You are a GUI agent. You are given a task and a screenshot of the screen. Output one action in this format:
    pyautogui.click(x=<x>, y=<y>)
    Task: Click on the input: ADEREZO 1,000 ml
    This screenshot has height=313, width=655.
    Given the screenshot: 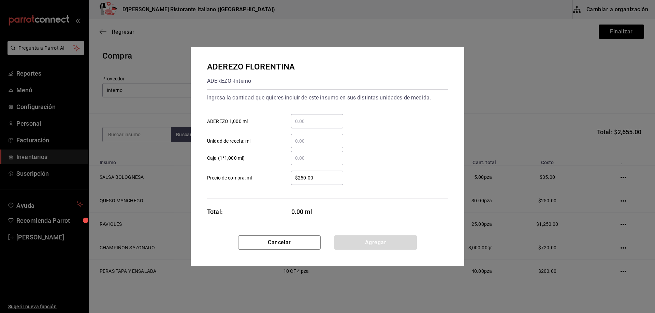 What is the action you would take?
    pyautogui.click(x=317, y=121)
    